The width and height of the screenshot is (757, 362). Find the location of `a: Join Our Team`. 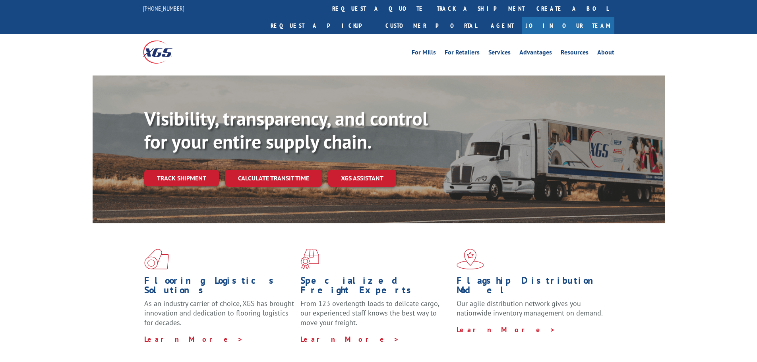

a: Join Our Team is located at coordinates (568, 25).